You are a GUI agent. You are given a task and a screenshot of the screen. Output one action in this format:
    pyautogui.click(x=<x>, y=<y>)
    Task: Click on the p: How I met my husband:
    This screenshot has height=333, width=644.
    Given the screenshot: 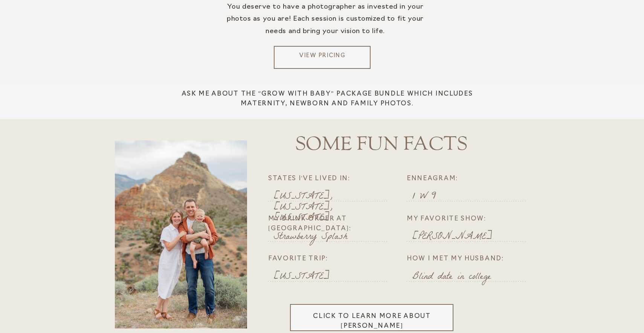 What is the action you would take?
    pyautogui.click(x=471, y=259)
    